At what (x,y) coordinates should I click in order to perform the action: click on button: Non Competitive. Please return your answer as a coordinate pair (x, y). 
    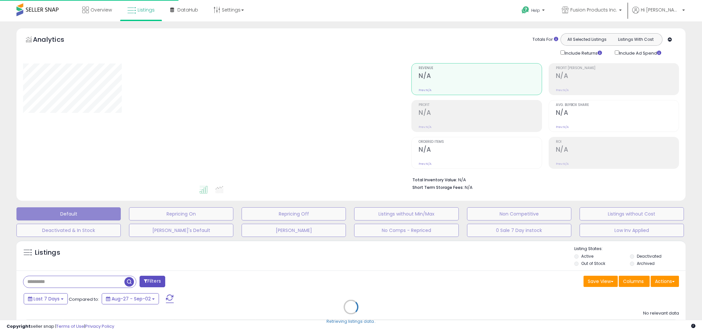
    Looking at the image, I should click on (519, 214).